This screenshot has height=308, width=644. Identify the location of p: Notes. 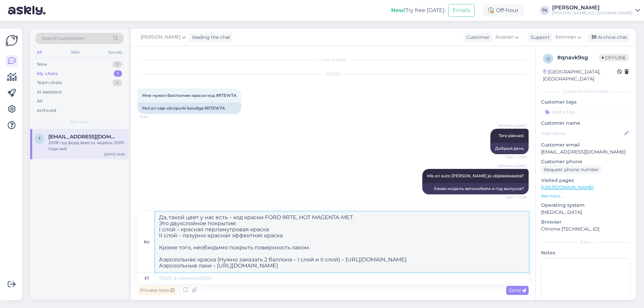
(586, 252).